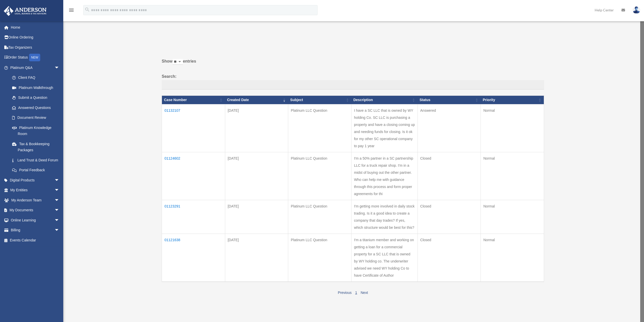  What do you see at coordinates (34, 107) in the screenshot?
I see `a: Answered Questions` at bounding box center [34, 107].